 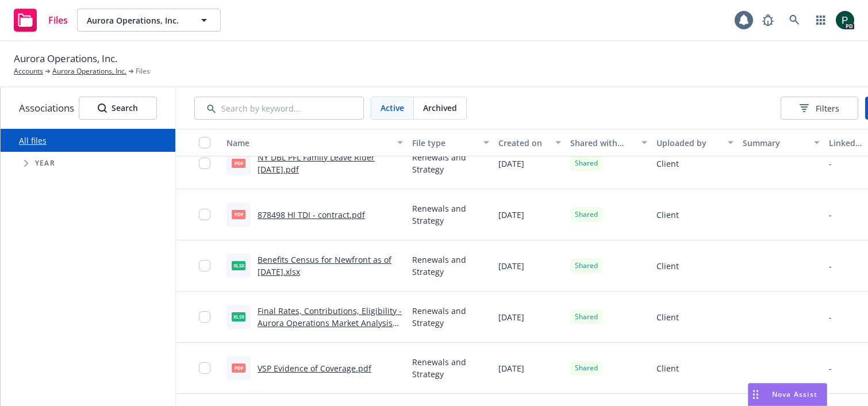 What do you see at coordinates (315, 143) in the screenshot?
I see `button: Name` at bounding box center [315, 143].